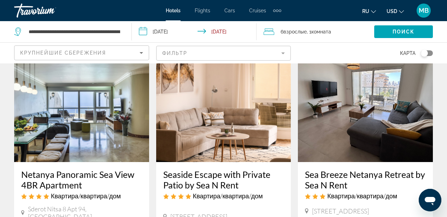 This screenshot has height=217, width=447. What do you see at coordinates (424, 53) in the screenshot?
I see `button: Toggle map` at bounding box center [424, 53].